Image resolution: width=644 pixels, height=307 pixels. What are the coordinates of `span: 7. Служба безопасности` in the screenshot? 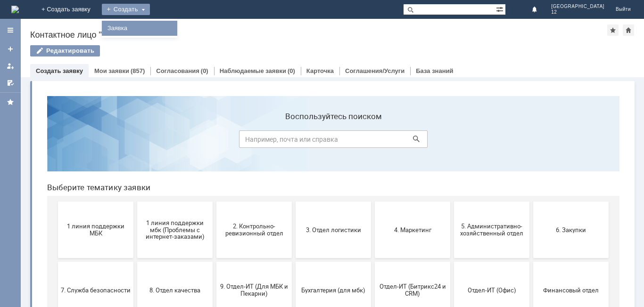 It's located at (56, 201).